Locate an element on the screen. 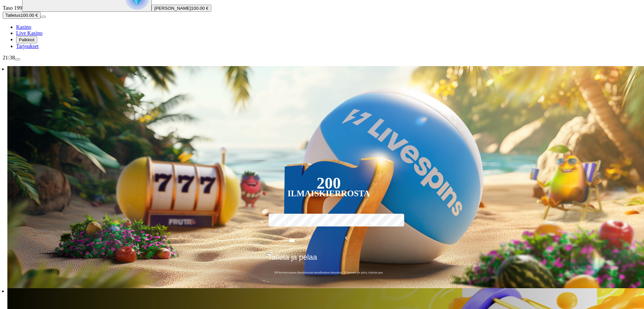 The height and width of the screenshot is (309, 644). a: gift-inverted iconTarjoukset is located at coordinates (27, 46).